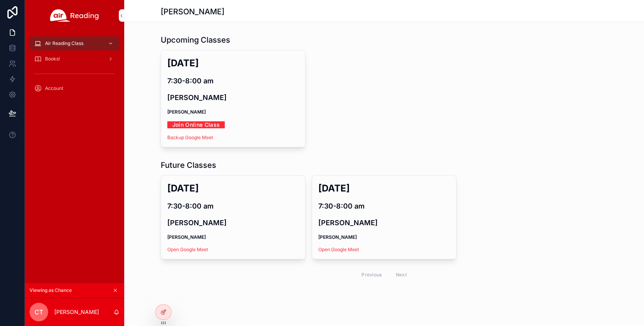 The height and width of the screenshot is (326, 644). I want to click on a: Backup Google Meet, so click(190, 137).